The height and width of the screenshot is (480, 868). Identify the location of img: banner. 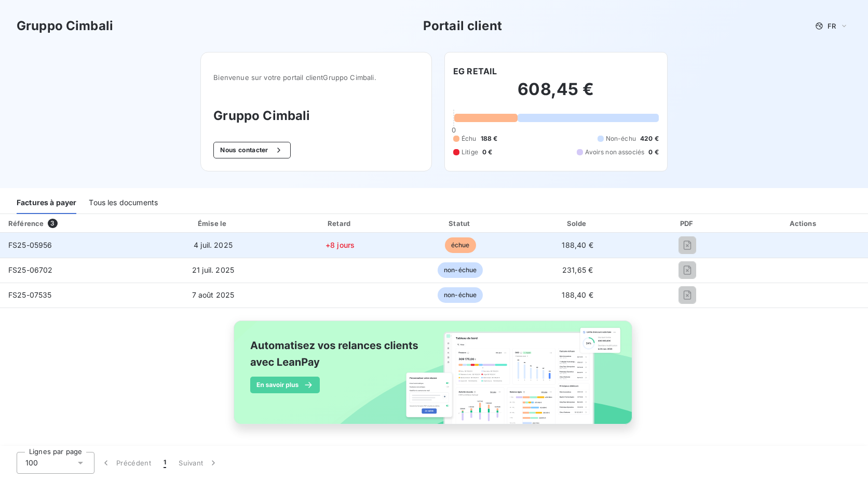
(434, 378).